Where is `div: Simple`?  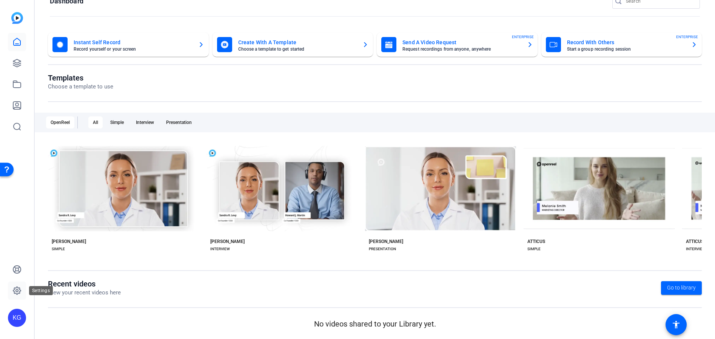
div: Simple is located at coordinates (117, 122).